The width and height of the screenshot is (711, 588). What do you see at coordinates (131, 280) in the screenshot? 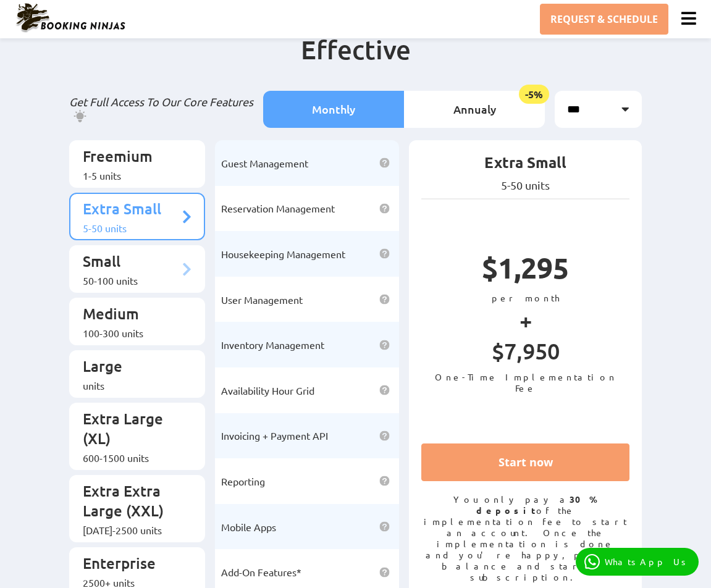
I see `div: 50-100 units` at bounding box center [131, 280].